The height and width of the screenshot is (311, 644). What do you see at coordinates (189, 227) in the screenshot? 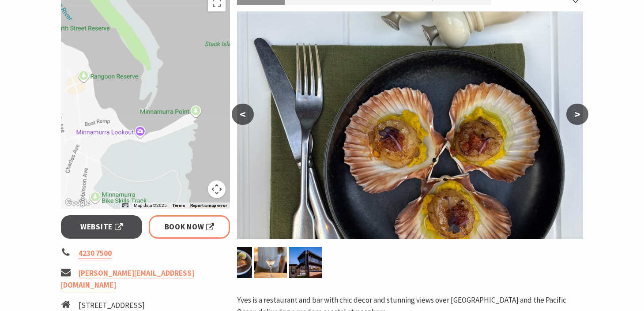
I see `a: Book Now` at bounding box center [189, 227].